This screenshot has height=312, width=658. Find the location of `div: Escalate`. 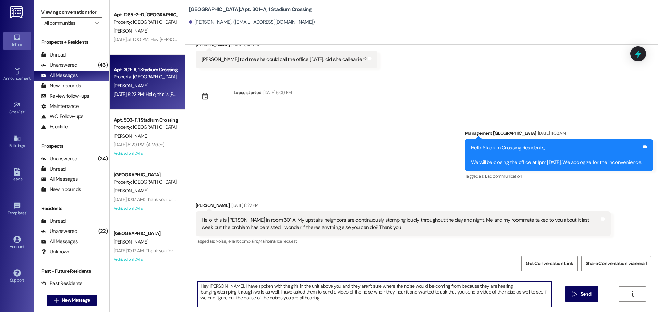

div: Escalate is located at coordinates (54, 127).